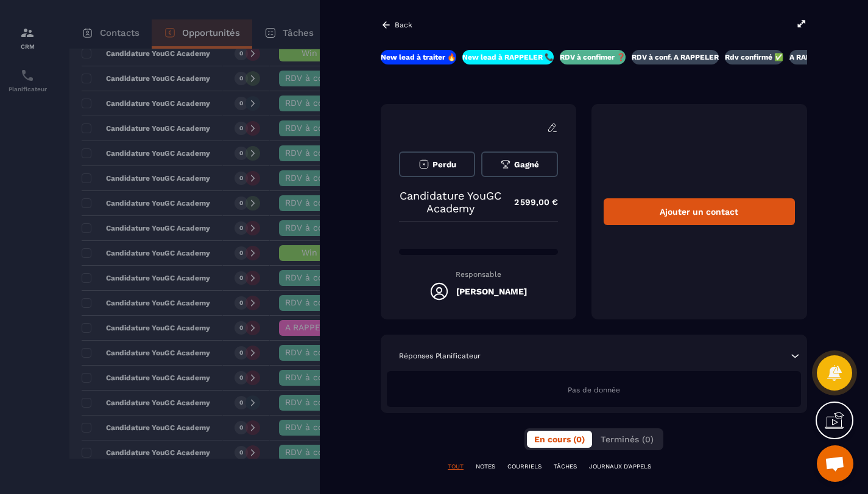  Describe the element at coordinates (526, 164) in the screenshot. I see `span: Gagné` at that location.